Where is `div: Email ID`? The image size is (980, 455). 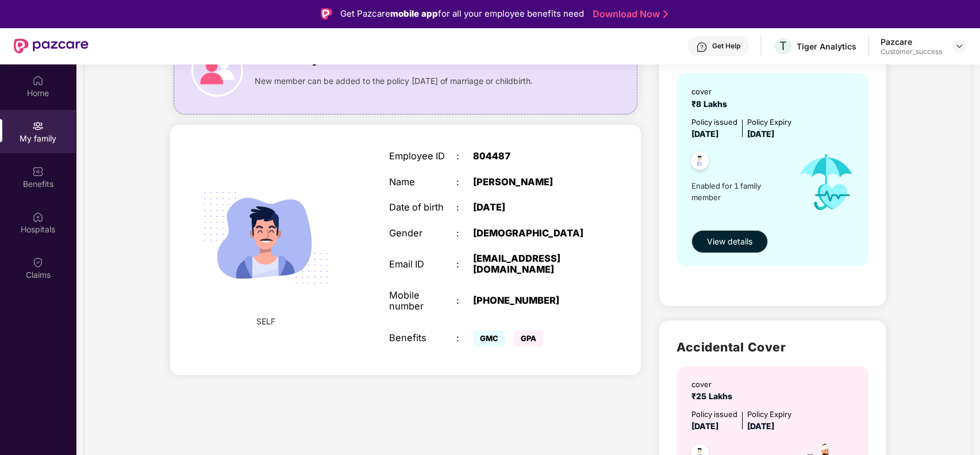 div: Email ID is located at coordinates (423, 264).